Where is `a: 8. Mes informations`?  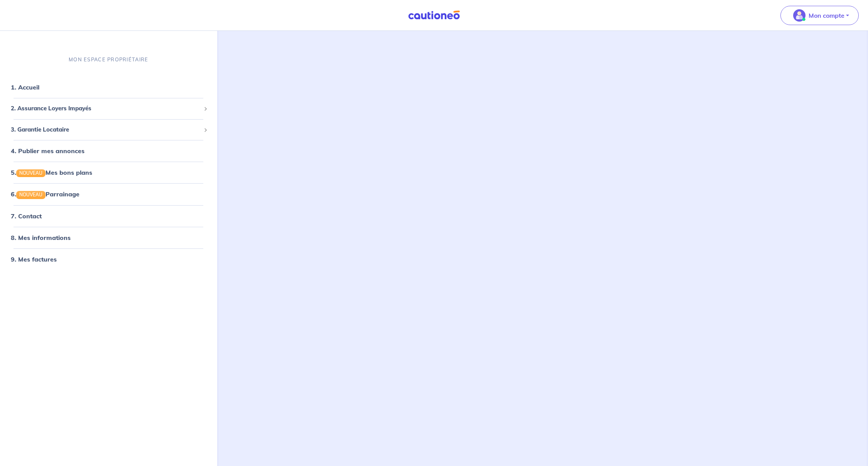
a: 8. Mes informations is located at coordinates (40, 237).